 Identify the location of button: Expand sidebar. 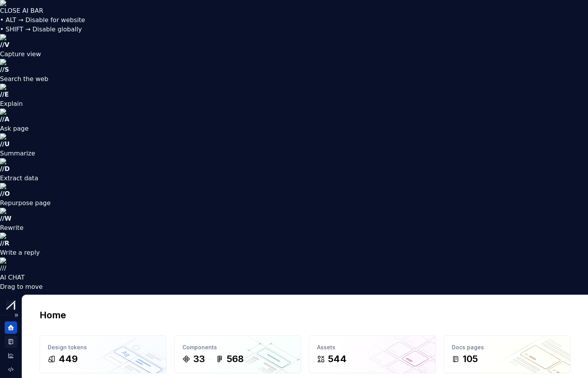
(17, 315).